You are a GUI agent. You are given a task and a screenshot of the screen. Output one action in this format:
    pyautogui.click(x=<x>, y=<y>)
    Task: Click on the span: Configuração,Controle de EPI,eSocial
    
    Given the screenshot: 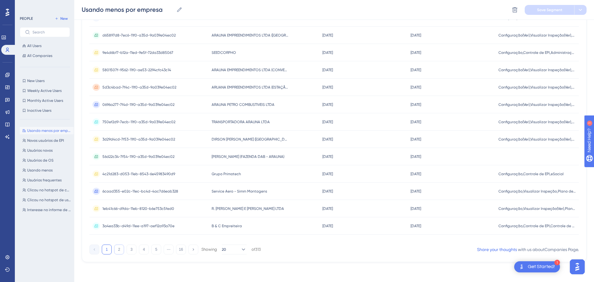 What is the action you would take?
    pyautogui.click(x=531, y=174)
    